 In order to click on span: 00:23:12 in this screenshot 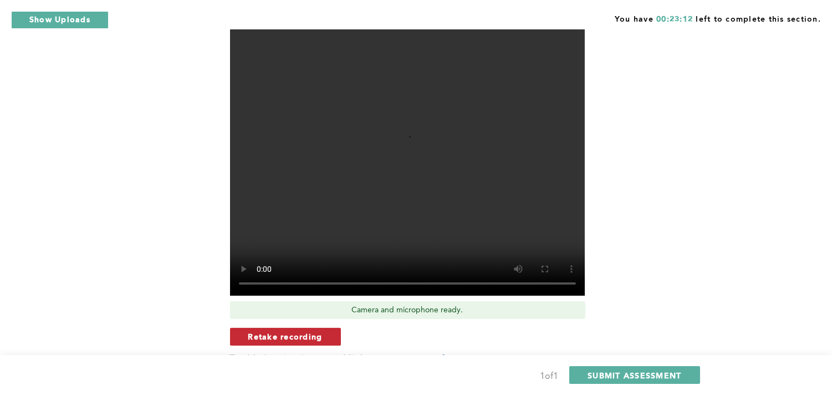, I will do `click(675, 19)`.